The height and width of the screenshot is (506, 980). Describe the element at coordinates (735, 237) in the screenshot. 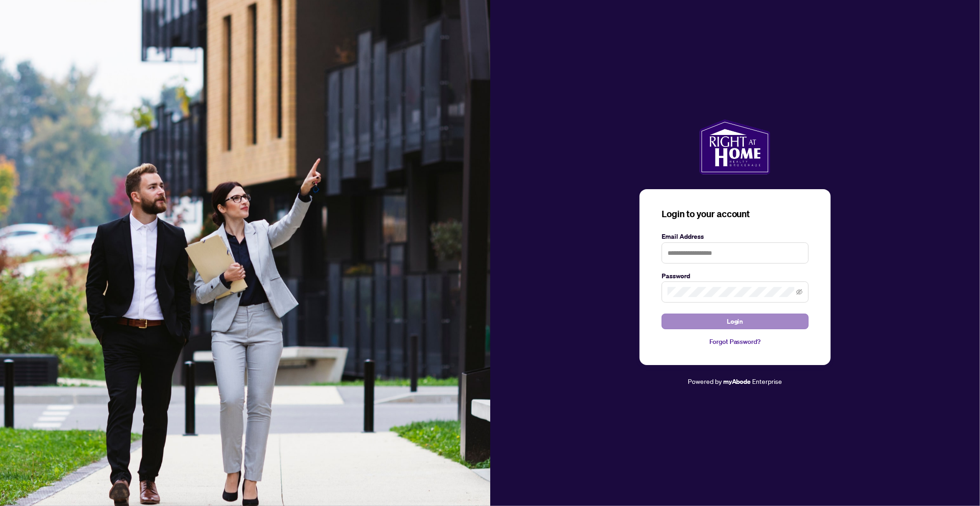

I see `label: Email Address` at that location.